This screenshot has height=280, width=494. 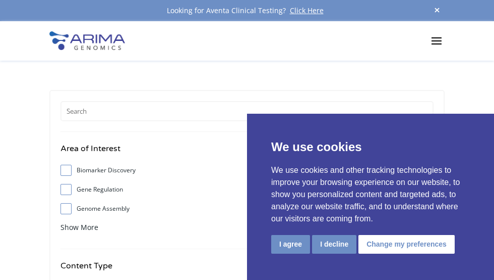 I want to click on button: I decline, so click(x=335, y=244).